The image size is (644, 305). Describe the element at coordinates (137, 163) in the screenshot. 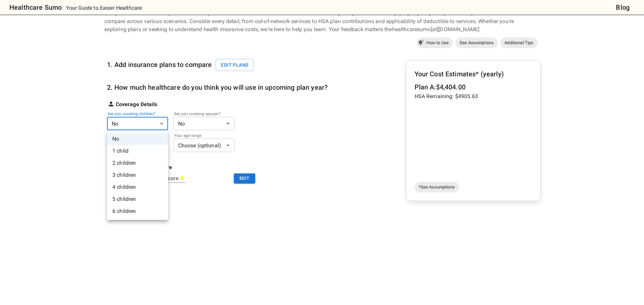

I see `li: 2 children` at that location.